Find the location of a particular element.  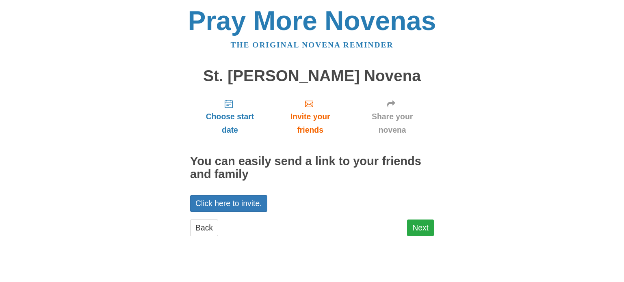

a: Click here to invite. is located at coordinates (229, 204).